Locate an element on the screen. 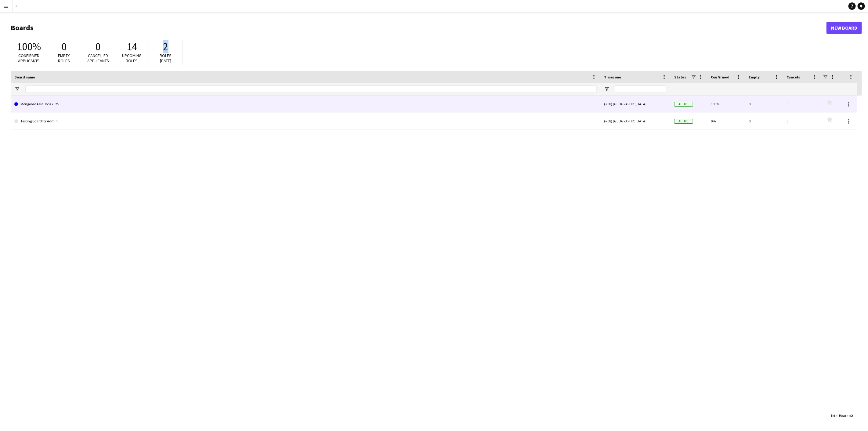 This screenshot has width=868, height=431. h1: Boards is located at coordinates (418, 27).